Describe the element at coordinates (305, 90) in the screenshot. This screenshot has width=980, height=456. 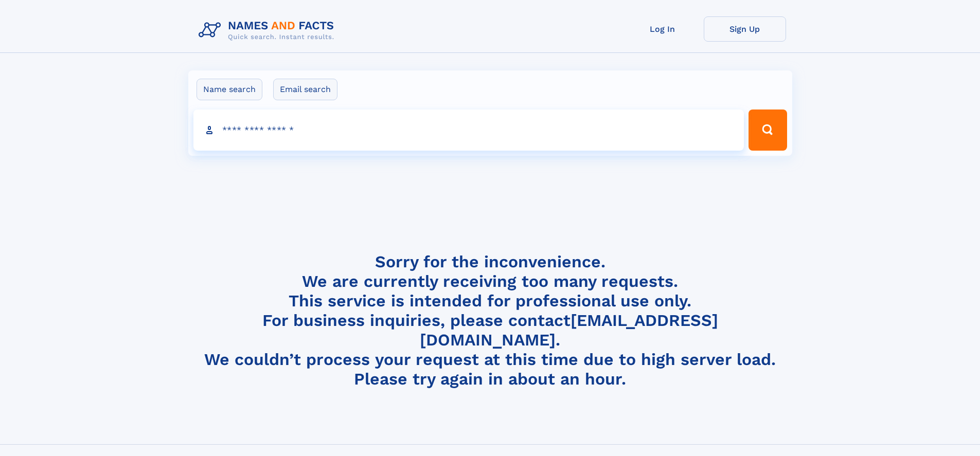
I see `label: Email search` at that location.